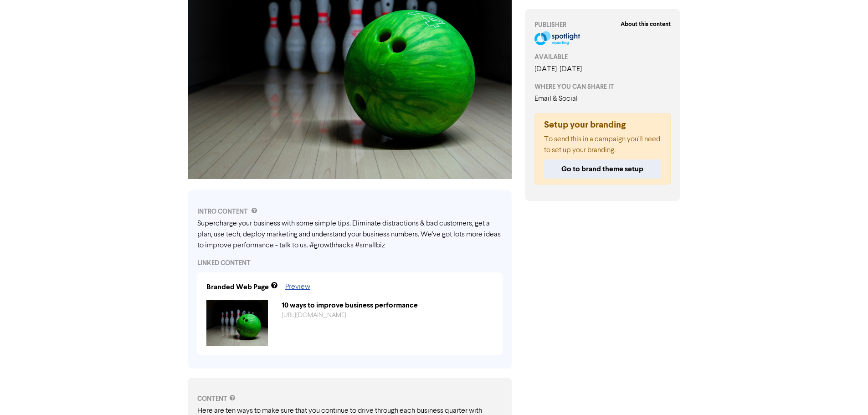 The width and height of the screenshot is (868, 415). What do you see at coordinates (603, 57) in the screenshot?
I see `div: AVAILABLE` at bounding box center [603, 57].